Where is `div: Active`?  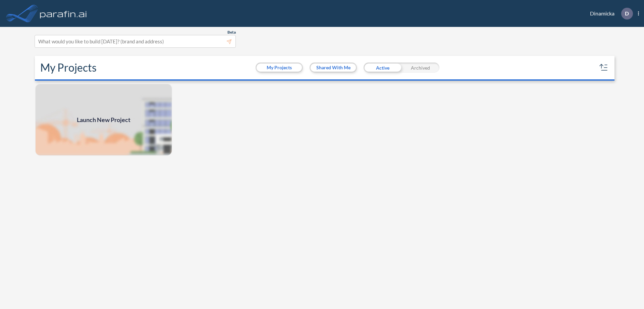 div: Active is located at coordinates (383, 67).